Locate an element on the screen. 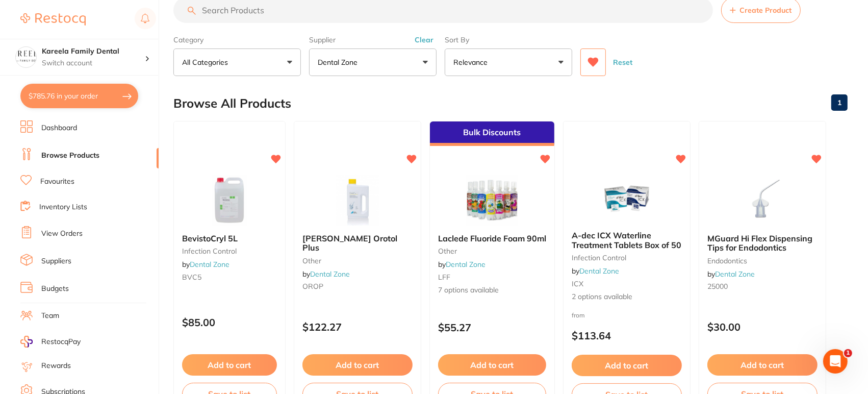 The width and height of the screenshot is (868, 394). span: LFF is located at coordinates (444, 277).